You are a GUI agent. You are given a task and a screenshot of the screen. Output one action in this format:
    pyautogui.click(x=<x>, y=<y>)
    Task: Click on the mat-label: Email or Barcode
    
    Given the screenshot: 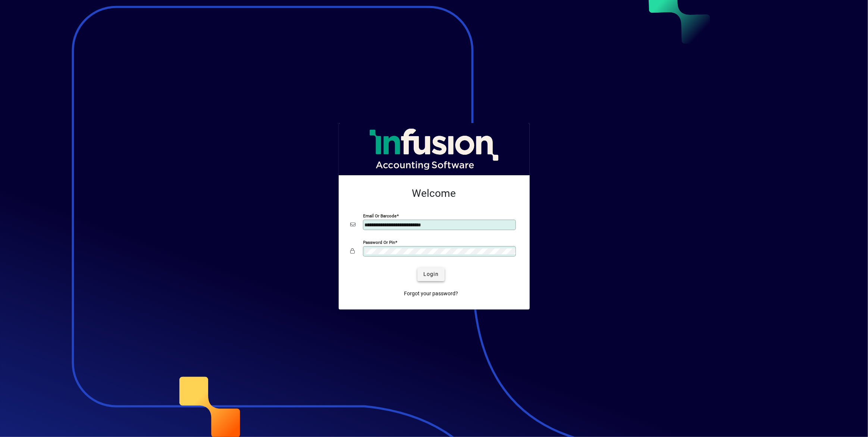 What is the action you would take?
    pyautogui.click(x=380, y=216)
    